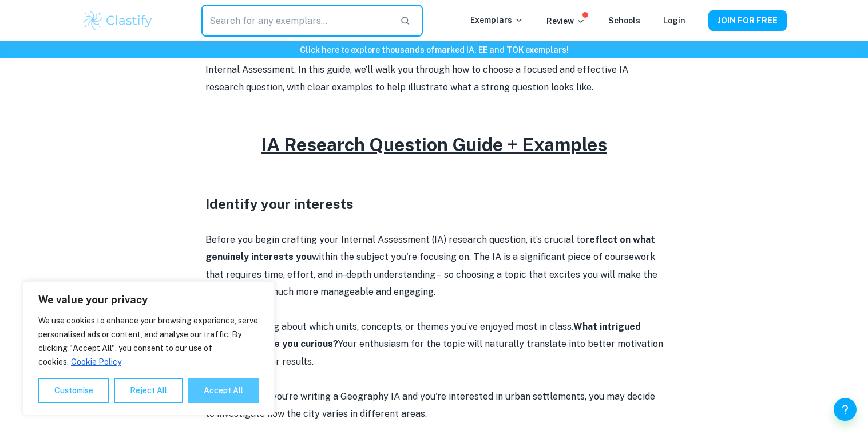 The width and height of the screenshot is (868, 438). I want to click on p: Start by thinking about which units, concepts, or themes you’ve enjoyed most in class. Your enthu..., so click(434, 344).